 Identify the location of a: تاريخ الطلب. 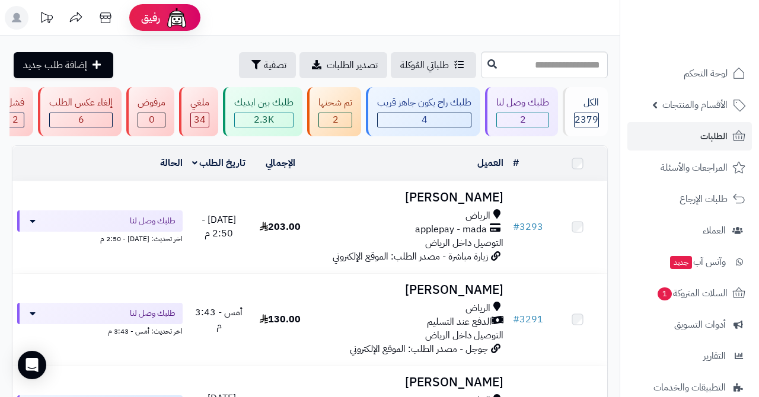
(219, 163).